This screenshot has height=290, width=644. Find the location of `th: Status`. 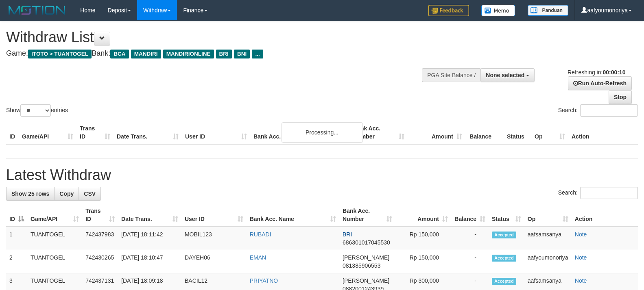

th: Status is located at coordinates (518, 132).